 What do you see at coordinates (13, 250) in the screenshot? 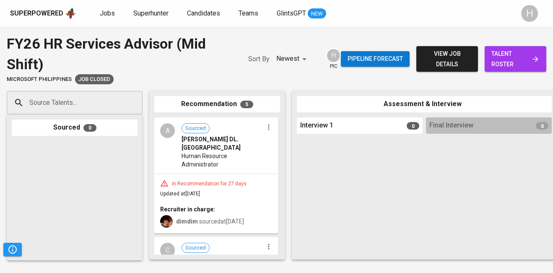
I see `button: Pipeline Triggers` at bounding box center [13, 250].